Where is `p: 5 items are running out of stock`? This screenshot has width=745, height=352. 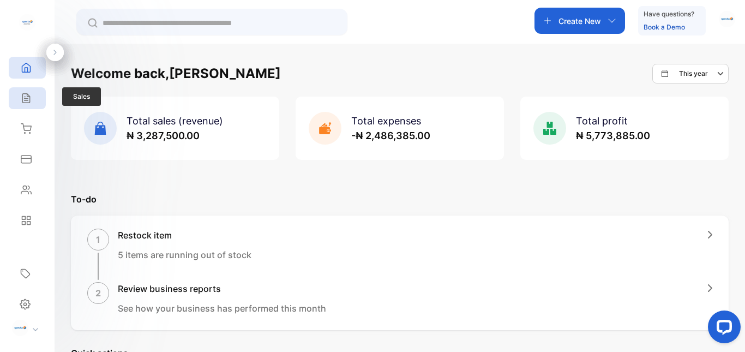
p: 5 items are running out of stock is located at coordinates (184, 255).